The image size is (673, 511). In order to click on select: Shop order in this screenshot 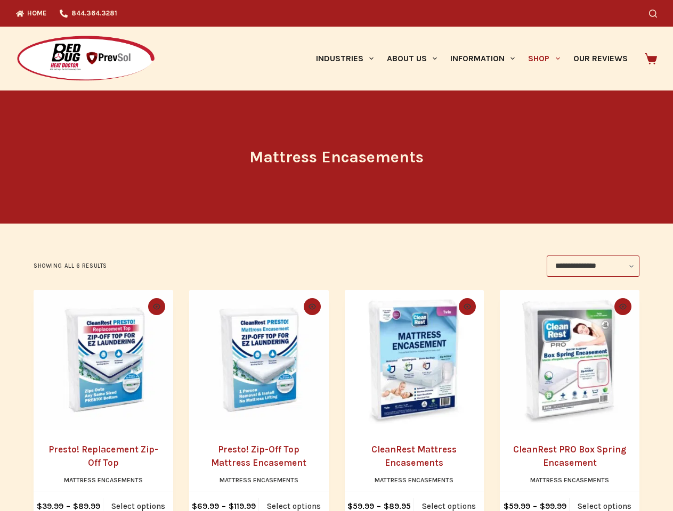, I will do `click(593, 266)`.